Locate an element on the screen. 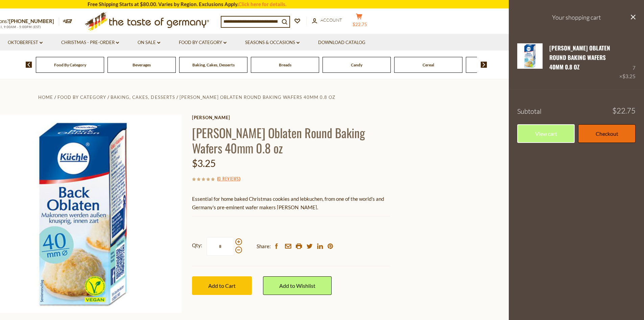  input: Qty: is located at coordinates (221, 246).